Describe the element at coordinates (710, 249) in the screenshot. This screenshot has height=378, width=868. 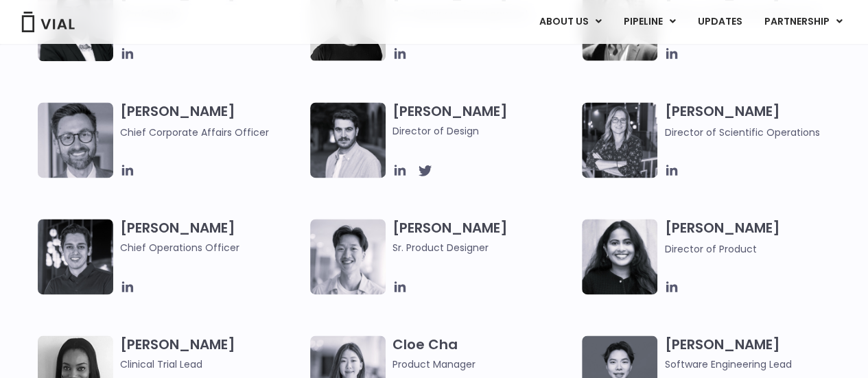
I see `span: Director of Product` at that location.